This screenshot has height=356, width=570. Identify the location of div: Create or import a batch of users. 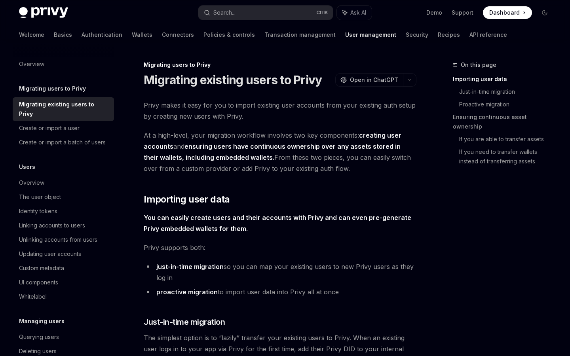
(62, 142).